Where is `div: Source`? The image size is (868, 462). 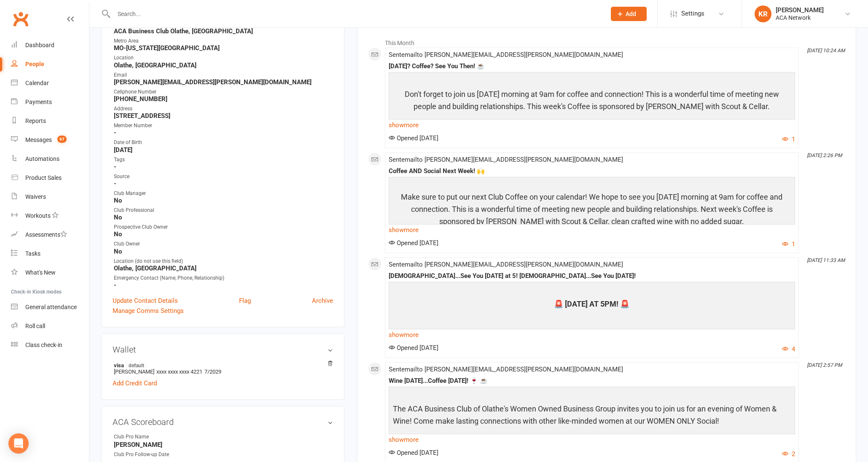
div: Source is located at coordinates (223, 177).